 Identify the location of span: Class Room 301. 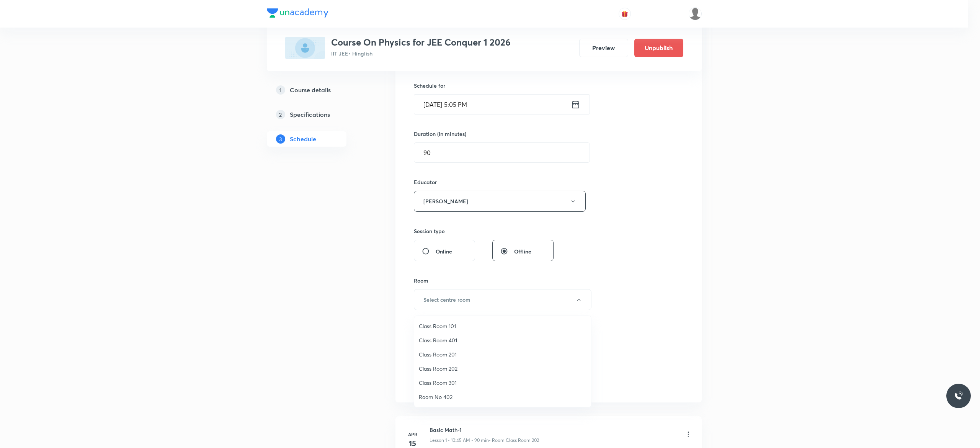
(503, 383).